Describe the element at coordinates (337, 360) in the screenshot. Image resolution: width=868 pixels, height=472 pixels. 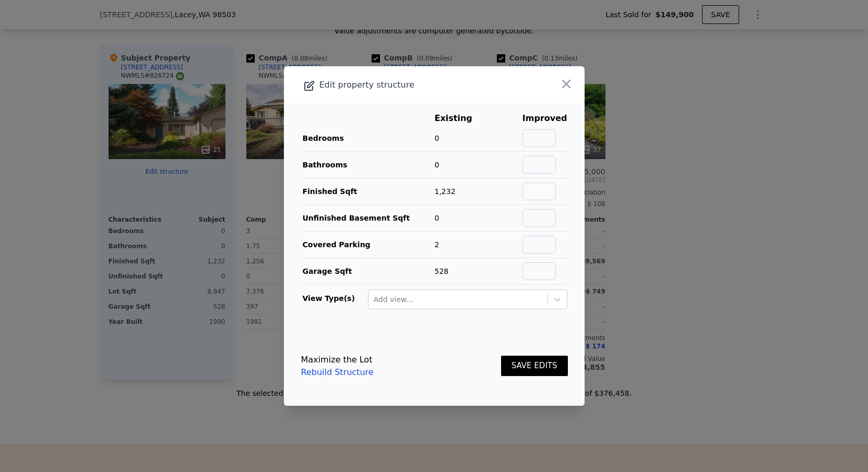
I see `div: Maximize the Lot` at that location.